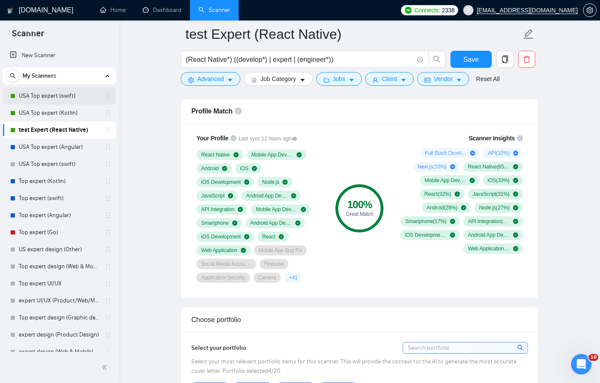  I want to click on button: idcardVendorcaret-down, so click(443, 79).